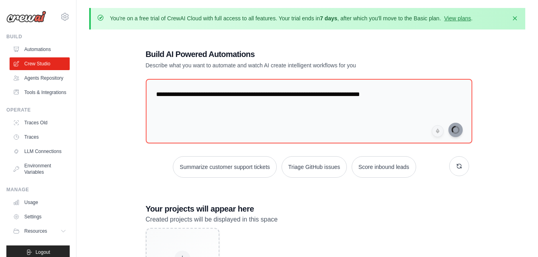  What do you see at coordinates (308, 209) in the screenshot?
I see `h3: Your projects will appear here` at bounding box center [308, 209].